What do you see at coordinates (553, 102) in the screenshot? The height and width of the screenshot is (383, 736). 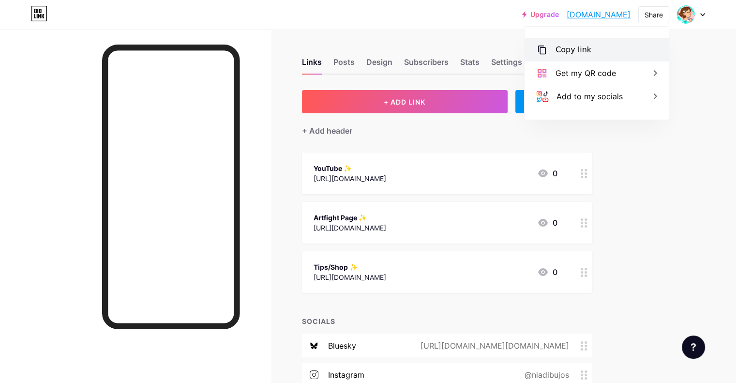 I see `div: + ADD EMBED` at bounding box center [553, 102].